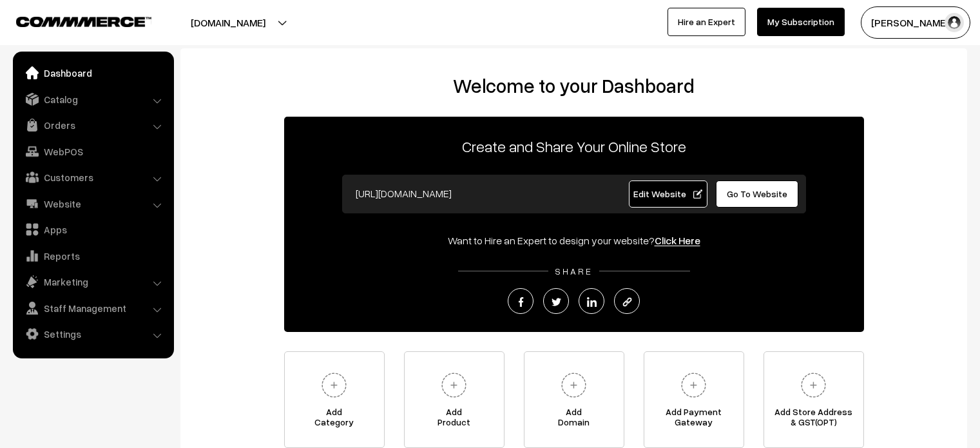  What do you see at coordinates (814, 400) in the screenshot?
I see `a: Add Store Address& GST(OPT)` at bounding box center [814, 400].